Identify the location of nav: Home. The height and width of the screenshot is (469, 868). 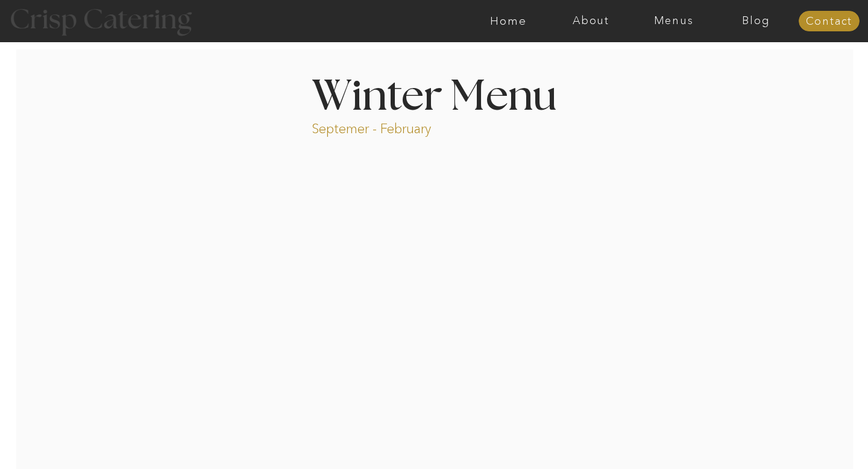
(508, 21).